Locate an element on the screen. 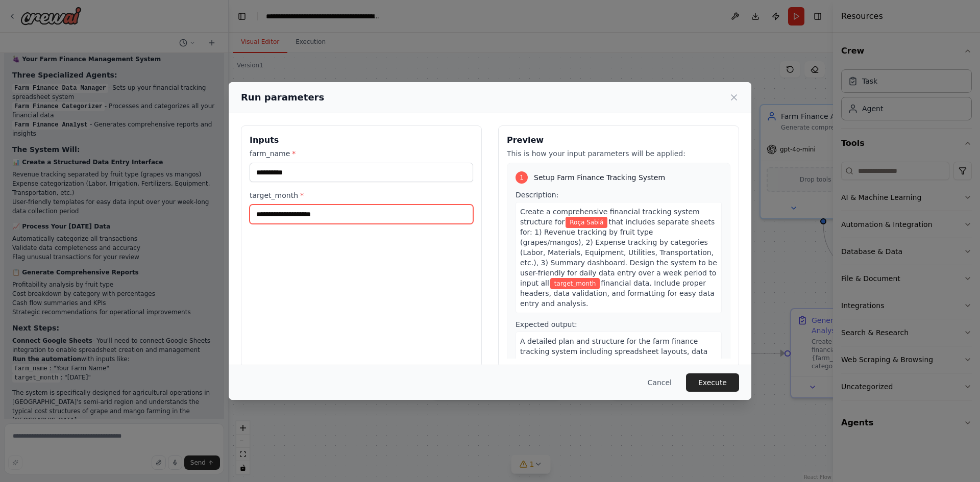 This screenshot has height=482, width=980. span: Variable: target_month is located at coordinates (575, 283).